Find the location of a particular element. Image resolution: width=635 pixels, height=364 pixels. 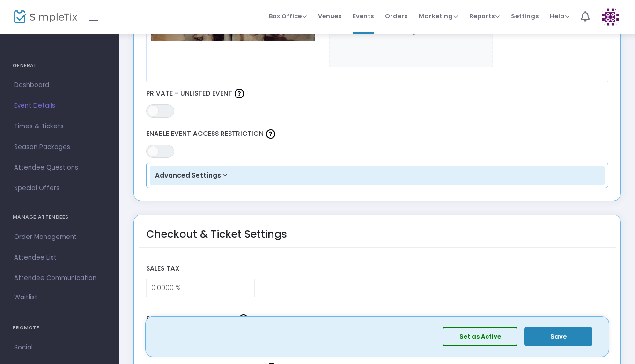

span: Special Offers is located at coordinates (59, 188).